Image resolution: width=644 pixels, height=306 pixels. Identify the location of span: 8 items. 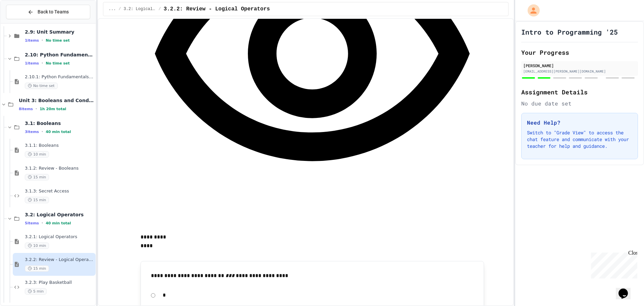
(25, 109).